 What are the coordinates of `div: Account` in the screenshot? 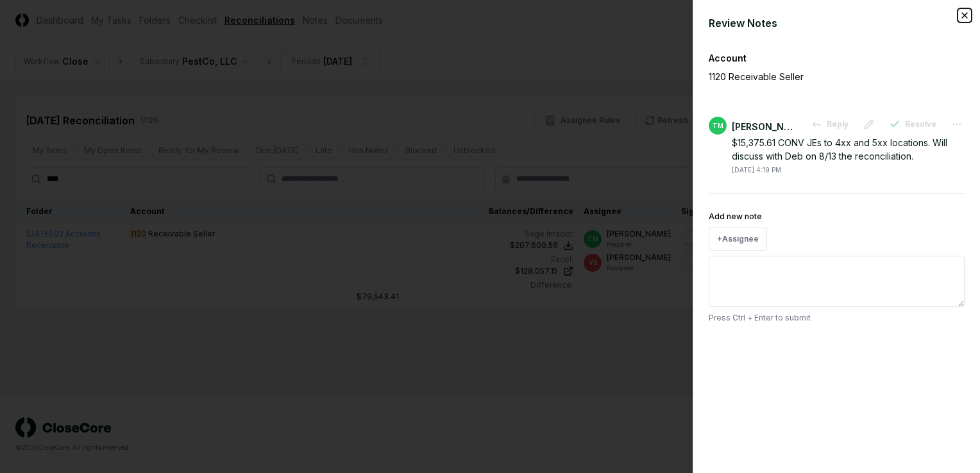 It's located at (836, 58).